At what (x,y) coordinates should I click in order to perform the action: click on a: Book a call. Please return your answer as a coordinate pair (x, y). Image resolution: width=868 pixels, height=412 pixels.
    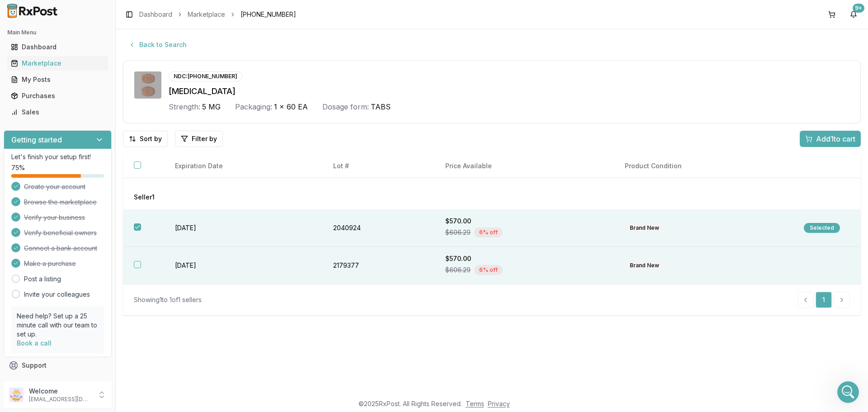
    Looking at the image, I should click on (34, 342).